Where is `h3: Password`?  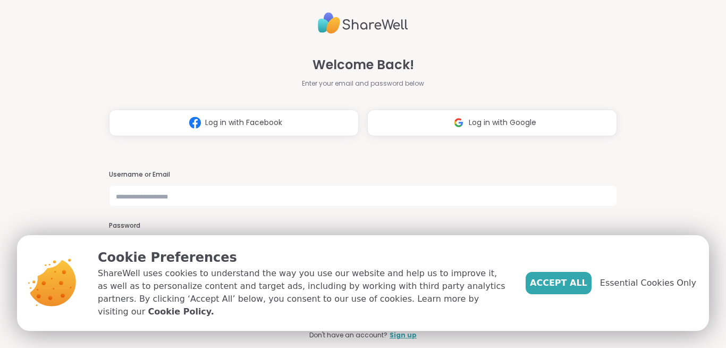 h3: Password is located at coordinates (363, 225).